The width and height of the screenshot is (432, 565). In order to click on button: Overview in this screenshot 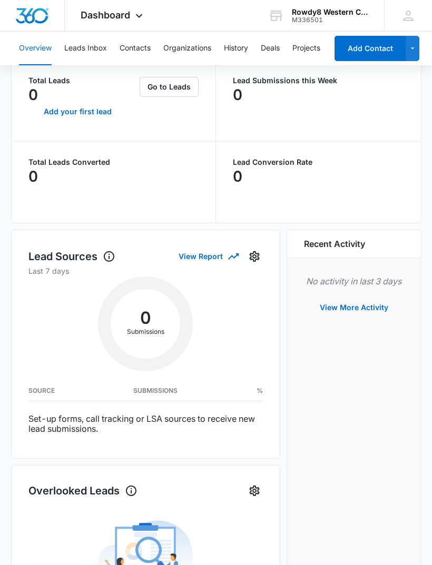, I will do `click(35, 48)`.